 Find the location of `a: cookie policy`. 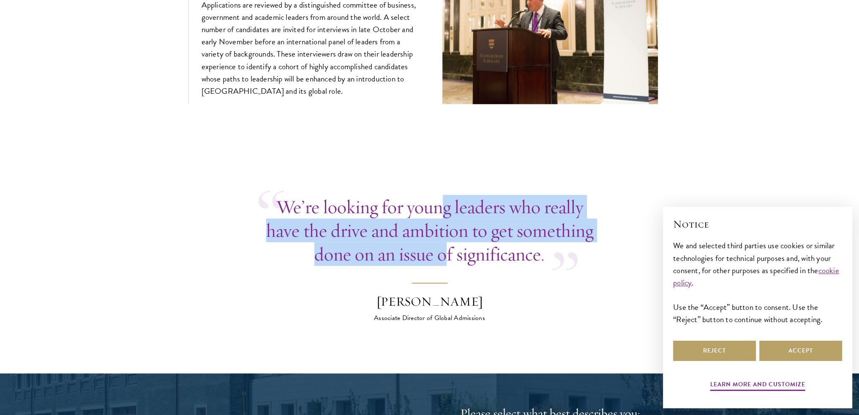

a: cookie policy is located at coordinates (756, 277).